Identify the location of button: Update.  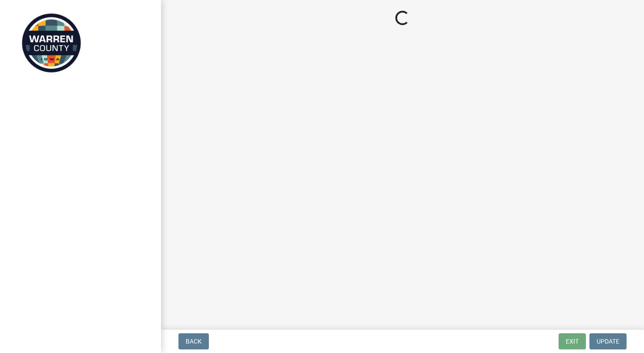
(608, 341).